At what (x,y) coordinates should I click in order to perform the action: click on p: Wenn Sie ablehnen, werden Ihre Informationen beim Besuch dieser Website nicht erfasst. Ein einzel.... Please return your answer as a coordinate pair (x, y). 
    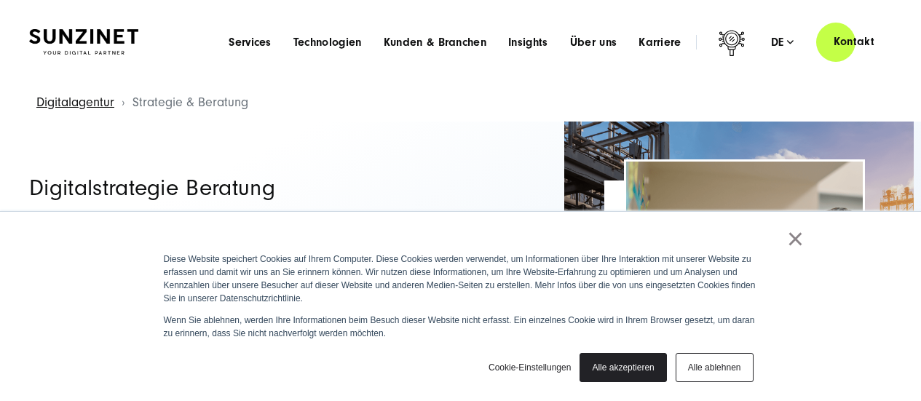
    Looking at the image, I should click on (461, 327).